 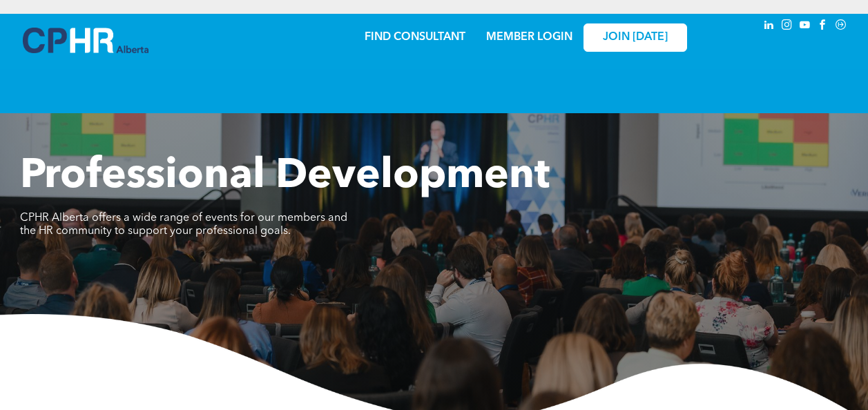 I want to click on a: MEMBER LOGIN, so click(x=529, y=37).